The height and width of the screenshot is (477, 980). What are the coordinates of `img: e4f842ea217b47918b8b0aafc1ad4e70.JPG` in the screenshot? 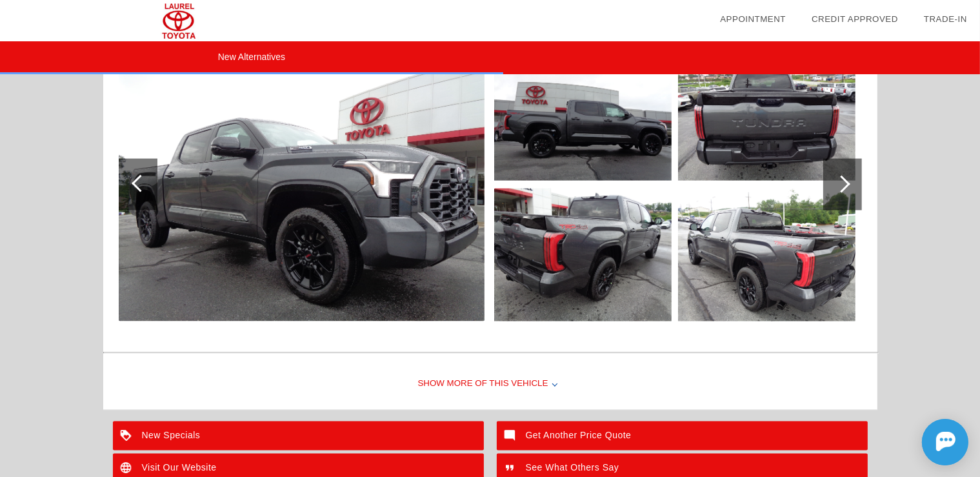 It's located at (583, 114).